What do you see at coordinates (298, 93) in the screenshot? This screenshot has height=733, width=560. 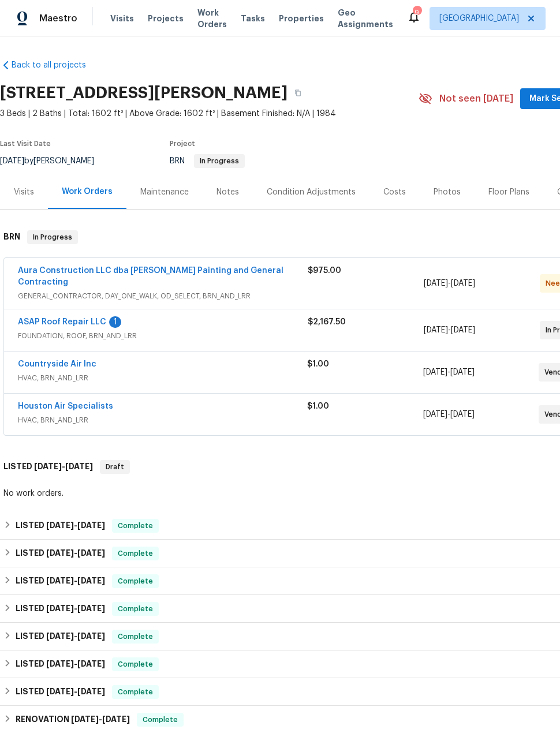 I see `button: Copy Address` at bounding box center [298, 93].